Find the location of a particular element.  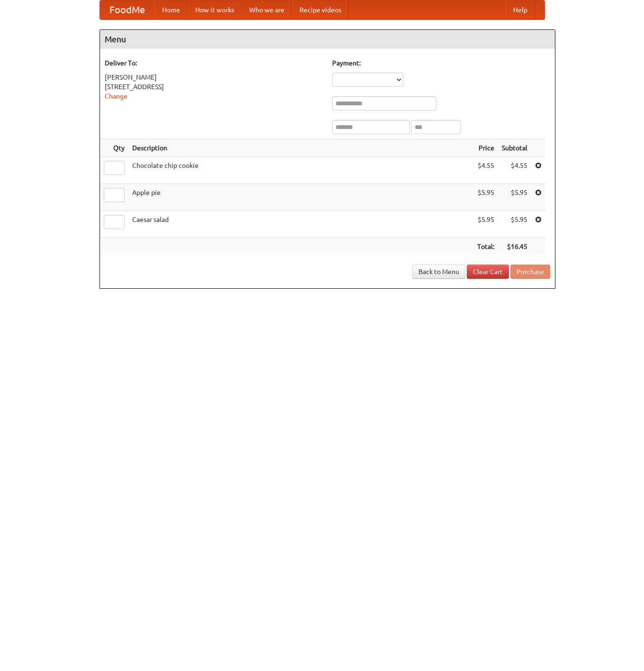

h5: Deliver To: is located at coordinates (214, 63).